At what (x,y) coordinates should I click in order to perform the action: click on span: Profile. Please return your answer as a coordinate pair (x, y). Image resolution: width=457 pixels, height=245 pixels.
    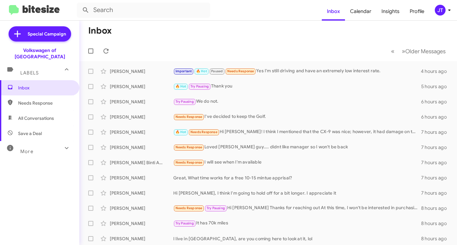
    Looking at the image, I should click on (417, 11).